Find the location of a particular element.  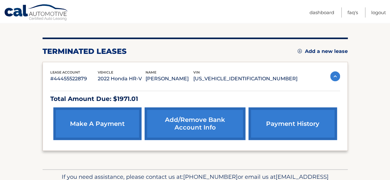

a: Add/Remove bank account info is located at coordinates (195, 124).